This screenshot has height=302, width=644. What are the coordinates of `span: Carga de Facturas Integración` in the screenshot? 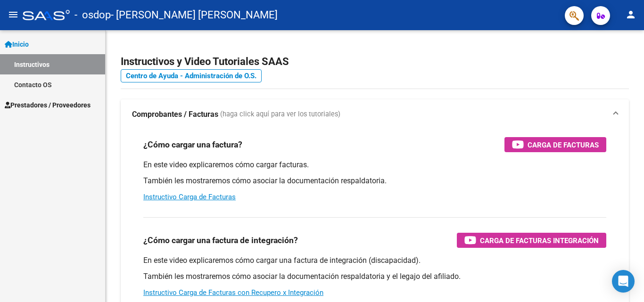 It's located at (540, 241).